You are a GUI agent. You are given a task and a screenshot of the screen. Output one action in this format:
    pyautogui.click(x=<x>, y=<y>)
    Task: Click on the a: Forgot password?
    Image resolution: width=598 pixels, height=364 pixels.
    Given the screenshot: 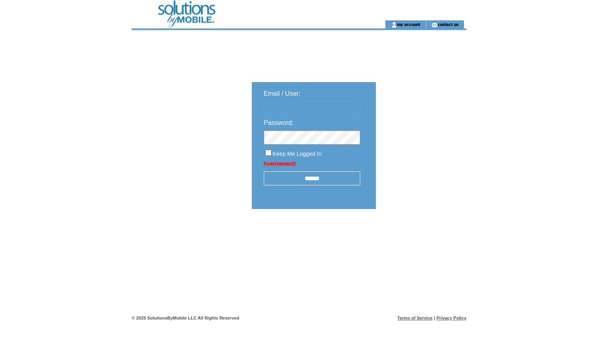 What is the action you would take?
    pyautogui.click(x=280, y=163)
    